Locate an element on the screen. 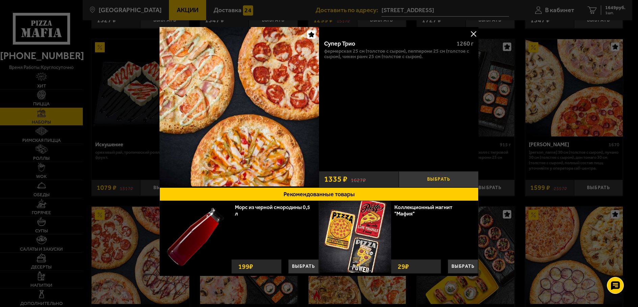 The height and width of the screenshot is (307, 638). s: 1627 ₽ is located at coordinates (358, 180).